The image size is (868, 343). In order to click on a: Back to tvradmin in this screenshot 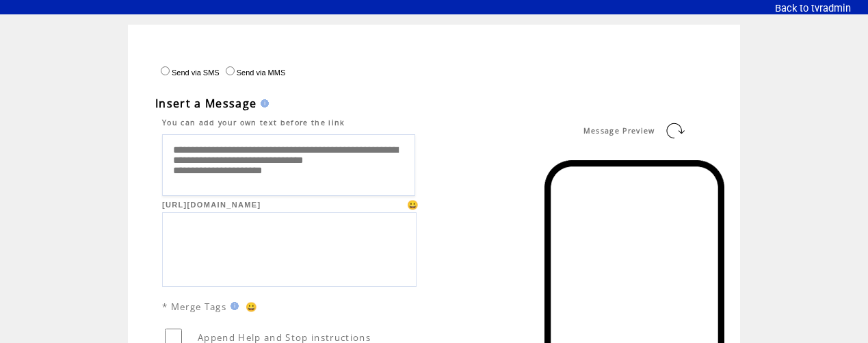, I will do `click(813, 8)`.